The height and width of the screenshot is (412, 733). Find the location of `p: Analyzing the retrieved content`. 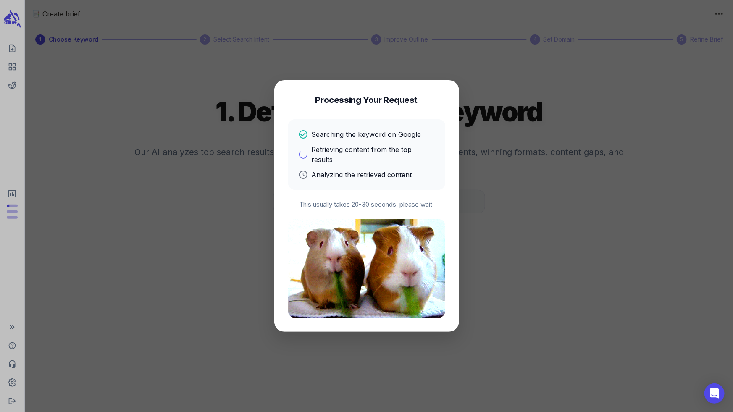

p: Analyzing the retrieved content is located at coordinates (361, 175).